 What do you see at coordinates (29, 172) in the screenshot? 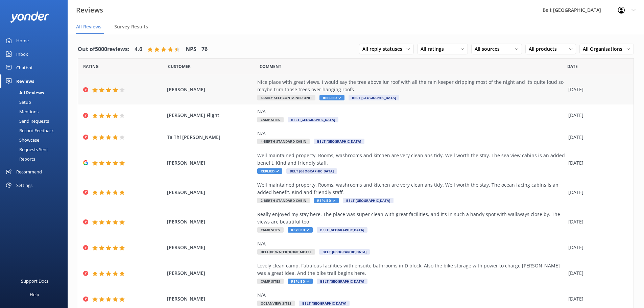
I see `div: Recommend` at bounding box center [29, 172].